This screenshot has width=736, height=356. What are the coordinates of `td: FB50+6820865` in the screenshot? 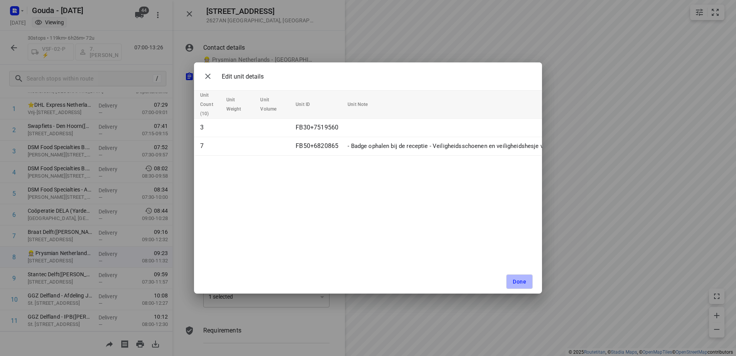 It's located at (318, 146).